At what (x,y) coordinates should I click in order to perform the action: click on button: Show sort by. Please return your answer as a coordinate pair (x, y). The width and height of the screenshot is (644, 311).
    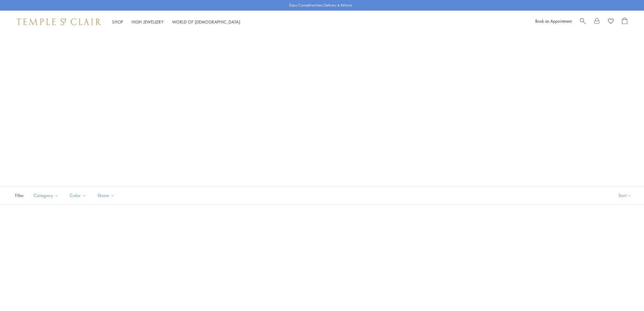
    Looking at the image, I should click on (625, 195).